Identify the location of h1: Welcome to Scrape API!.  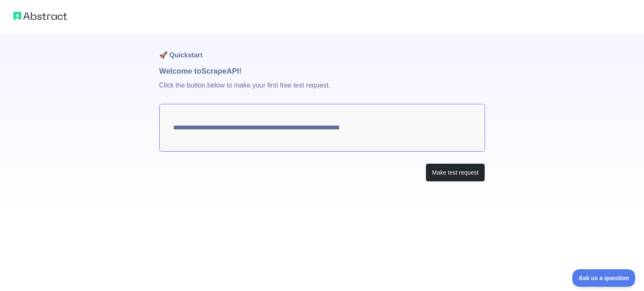
(322, 71).